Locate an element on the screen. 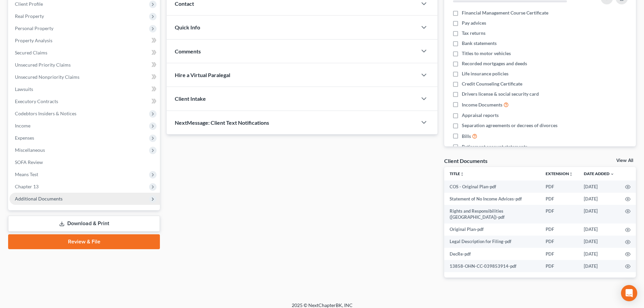  span: Income is located at coordinates (23, 126).